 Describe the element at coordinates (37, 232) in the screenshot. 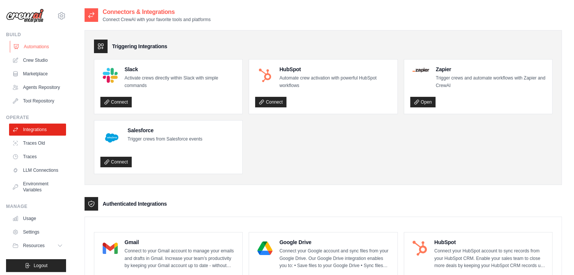

I see `a: Settings` at that location.